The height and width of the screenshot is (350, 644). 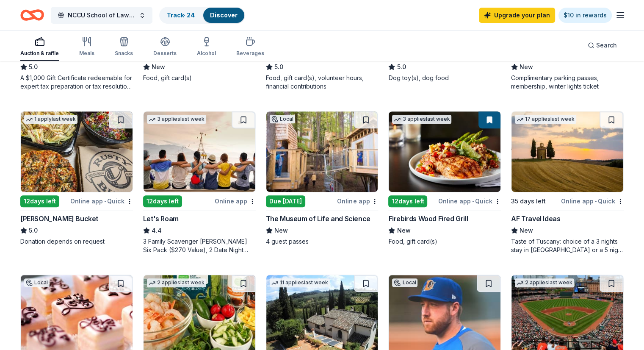 I want to click on div: Desserts, so click(x=165, y=53).